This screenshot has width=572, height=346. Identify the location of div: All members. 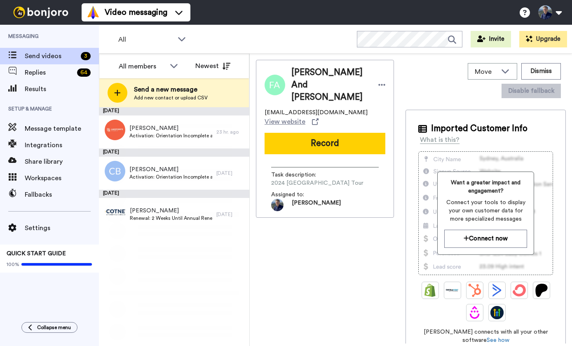
(142, 66).